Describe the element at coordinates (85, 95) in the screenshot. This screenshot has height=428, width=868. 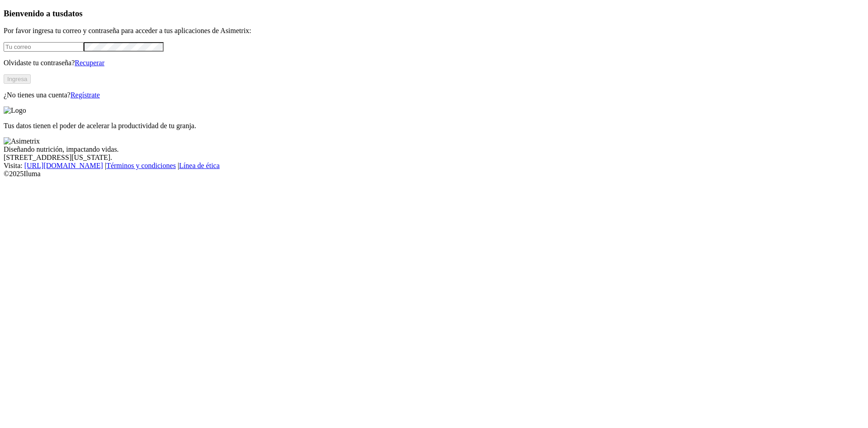
I see `a: Regístrate` at that location.